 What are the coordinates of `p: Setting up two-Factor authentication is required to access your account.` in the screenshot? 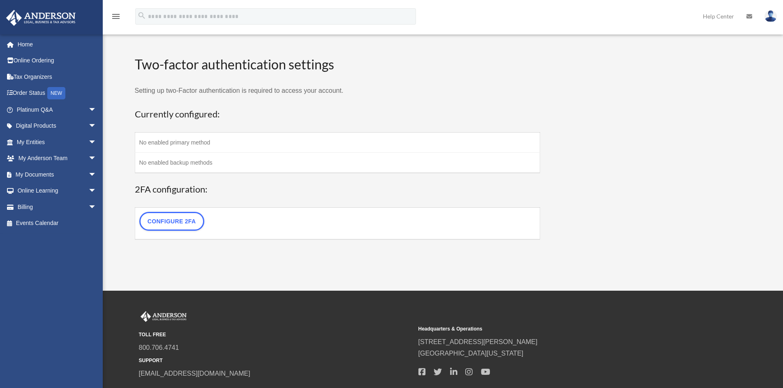 It's located at (337, 91).